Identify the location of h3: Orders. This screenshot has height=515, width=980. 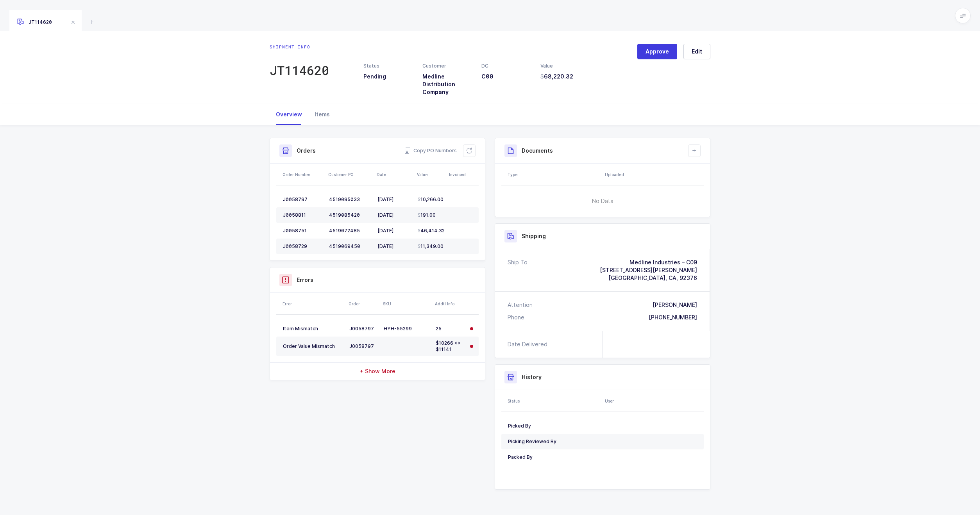
(306, 151).